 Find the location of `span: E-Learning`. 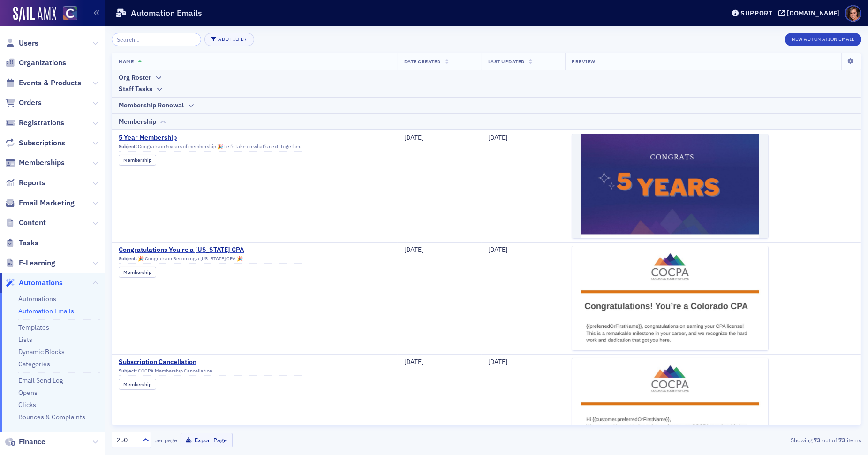

span: E-Learning is located at coordinates (37, 263).